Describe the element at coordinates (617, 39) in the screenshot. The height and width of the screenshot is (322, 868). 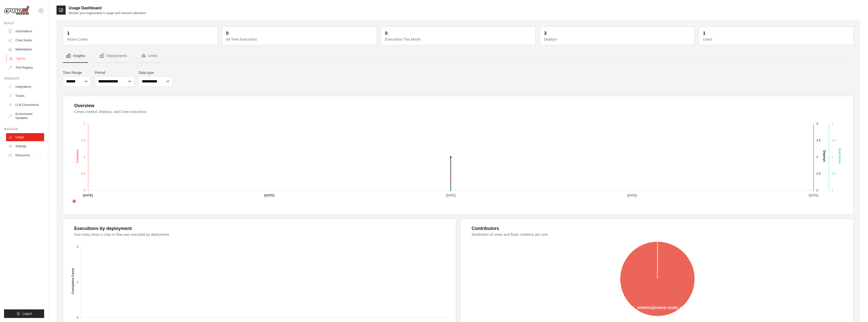
I see `dt: Deploys` at that location.